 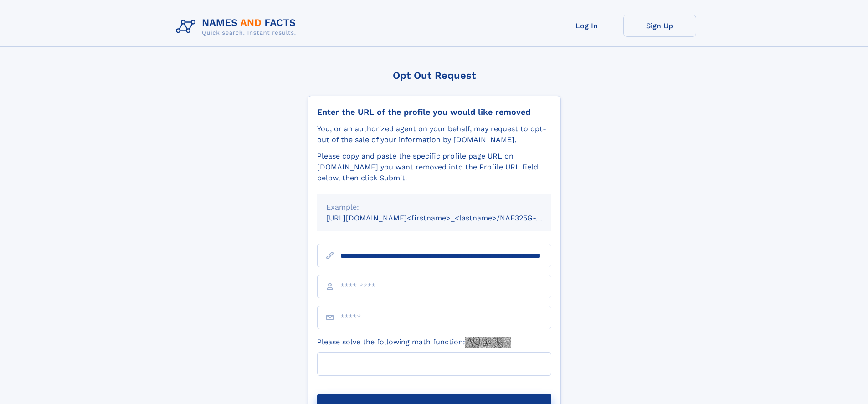 What do you see at coordinates (434, 112) in the screenshot?
I see `div: Enter the URL of the profile you would like removed` at bounding box center [434, 112].